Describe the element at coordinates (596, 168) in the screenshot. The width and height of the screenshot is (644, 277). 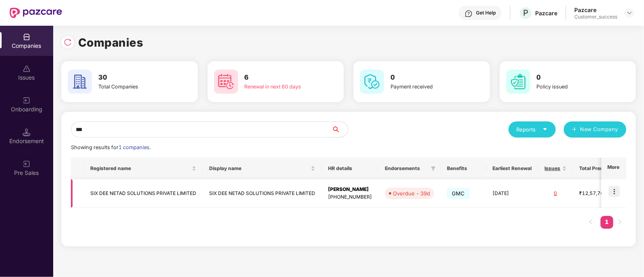
I see `span: Total Premium` at that location.